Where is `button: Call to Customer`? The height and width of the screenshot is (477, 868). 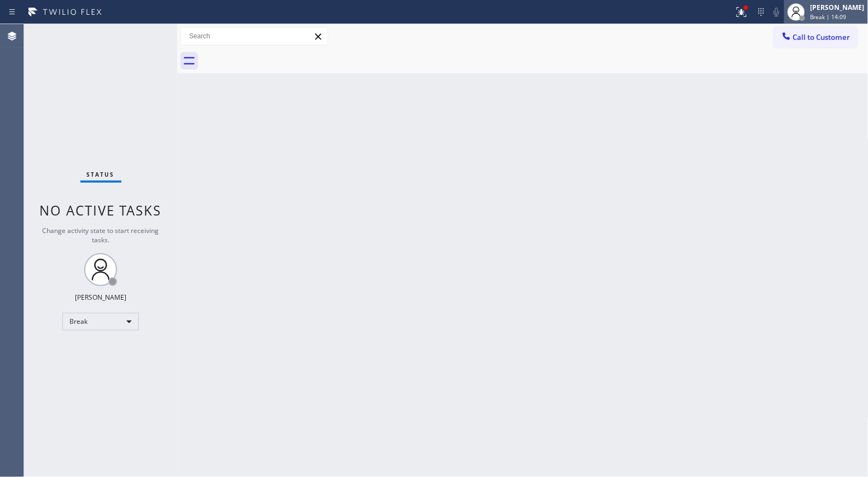 button: Call to Customer is located at coordinates (815, 37).